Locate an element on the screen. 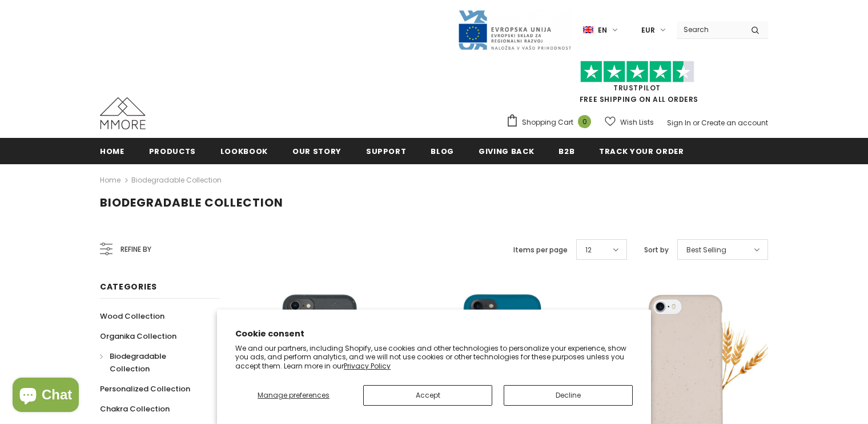 This screenshot has height=424, width=868. span: Track your order is located at coordinates (641, 151).